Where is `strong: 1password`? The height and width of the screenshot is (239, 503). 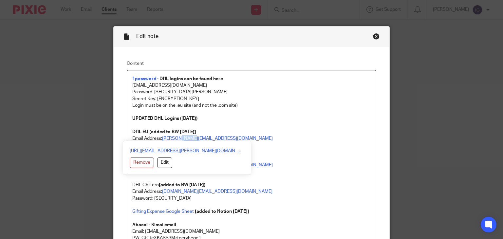 strong: 1password is located at coordinates (144, 79).